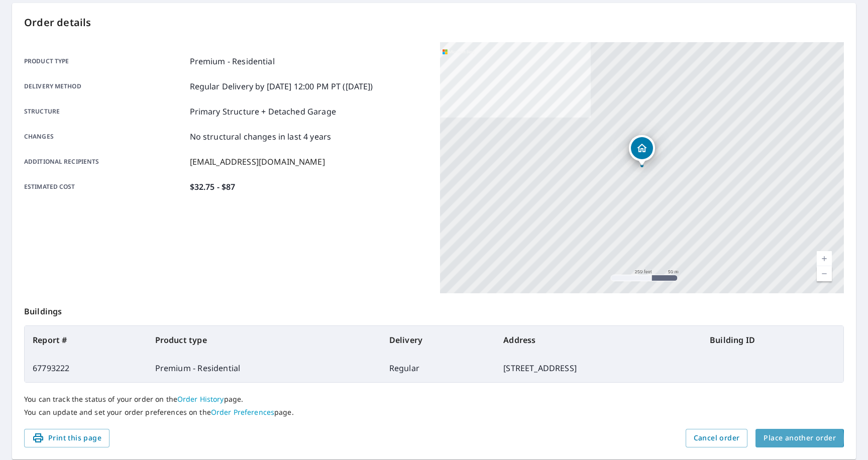 This screenshot has width=868, height=460. Describe the element at coordinates (105, 187) in the screenshot. I see `p: Estimated cost` at that location.